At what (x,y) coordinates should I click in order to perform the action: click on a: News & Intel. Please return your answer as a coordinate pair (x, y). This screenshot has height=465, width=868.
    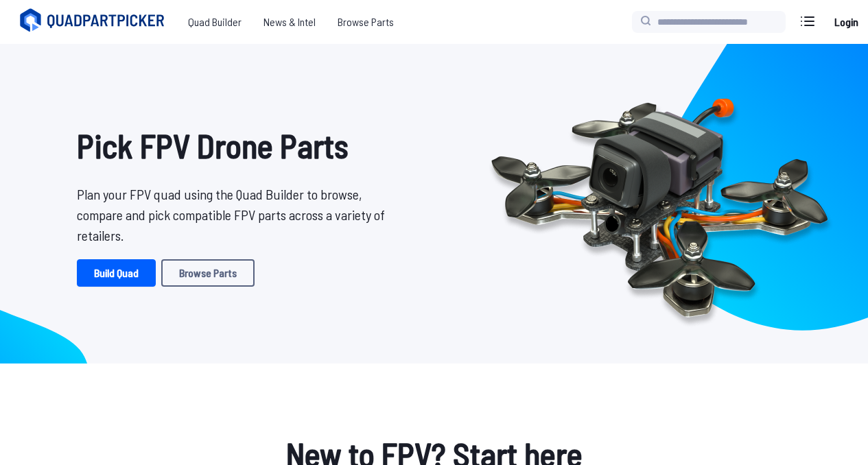
    Looking at the image, I should click on (290, 22).